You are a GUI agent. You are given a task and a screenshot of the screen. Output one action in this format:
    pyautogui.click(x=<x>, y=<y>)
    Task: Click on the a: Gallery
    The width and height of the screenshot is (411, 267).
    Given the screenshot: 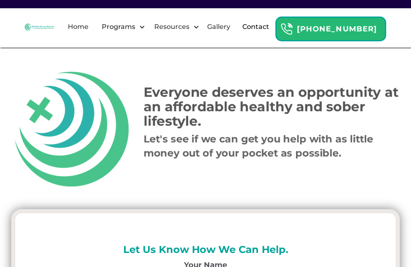 What is the action you would take?
    pyautogui.click(x=219, y=27)
    